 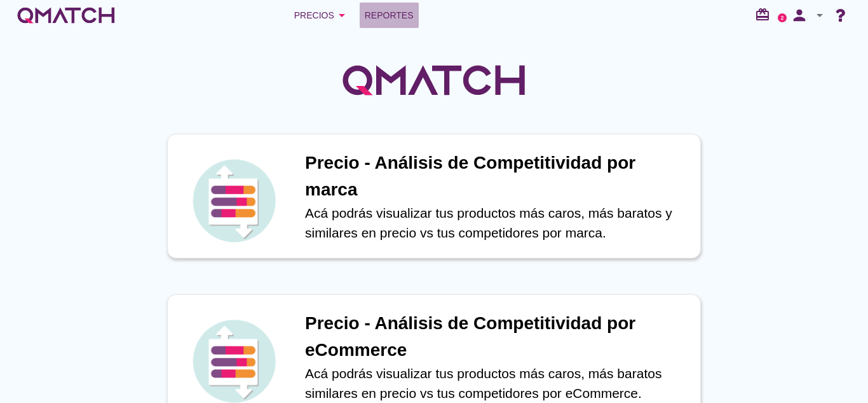 I want to click on i: redeem, so click(x=765, y=15).